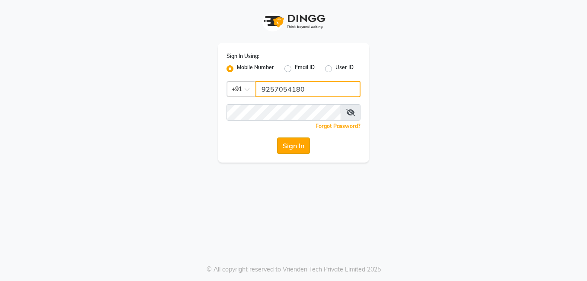 The image size is (587, 281). What do you see at coordinates (293, 21) in the screenshot?
I see `img: logo1.svg` at bounding box center [293, 21].